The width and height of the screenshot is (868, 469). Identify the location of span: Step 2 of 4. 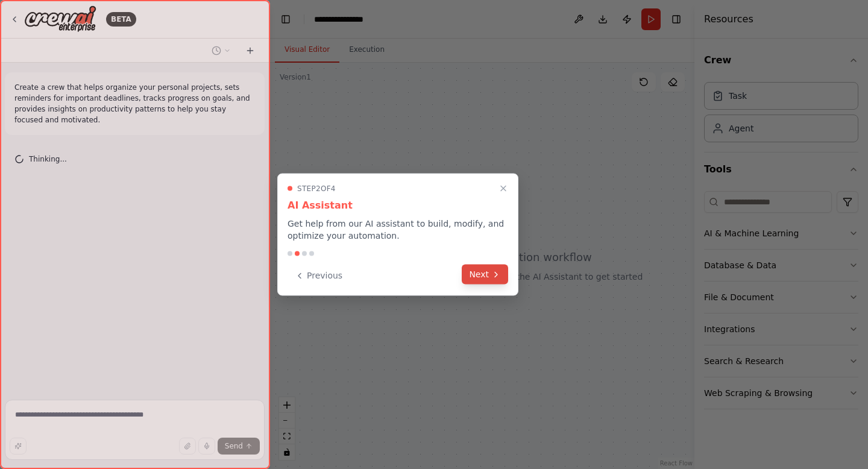
(316, 189).